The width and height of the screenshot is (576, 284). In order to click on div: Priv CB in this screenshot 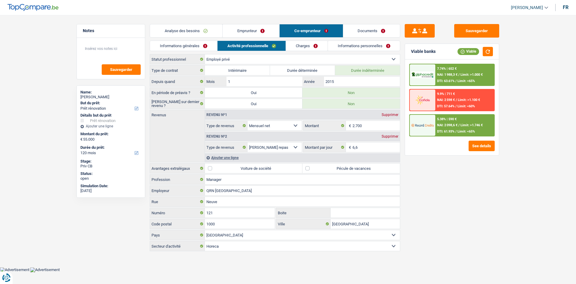, I will do `click(111, 166)`.